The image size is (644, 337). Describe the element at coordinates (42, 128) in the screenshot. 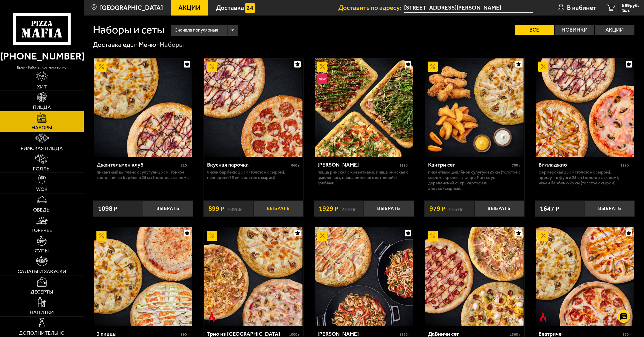

I see `span: Наборы` at that location.